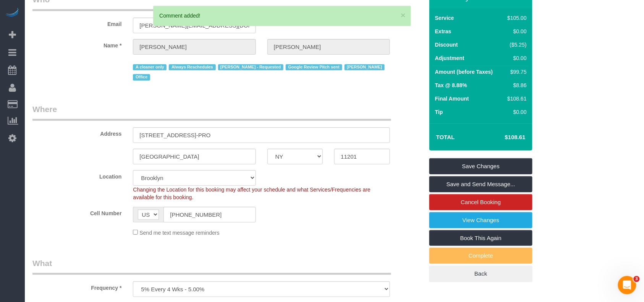 This screenshot has width=644, height=302. Describe the element at coordinates (252, 194) in the screenshot. I see `span: Changing the Location for this booking may affect your schedule and what Services/Frequencies are...` at that location.